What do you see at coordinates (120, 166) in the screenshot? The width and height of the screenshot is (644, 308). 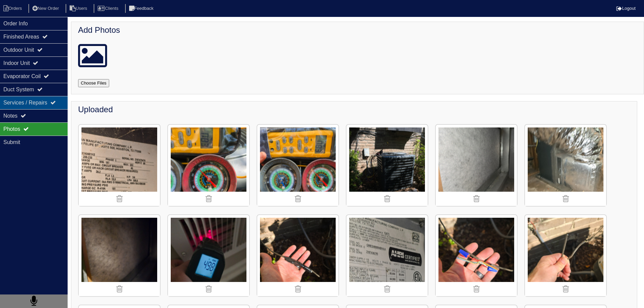 I see `img: gq23c62qhvik2hctmrovy7273j1d` at bounding box center [120, 166].